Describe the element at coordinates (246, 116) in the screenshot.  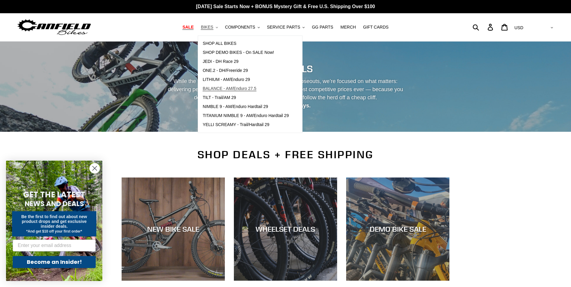
I see `span: TITANIUM NIMBLE 9 - AM/Enduro Hardtail 29` at that location.